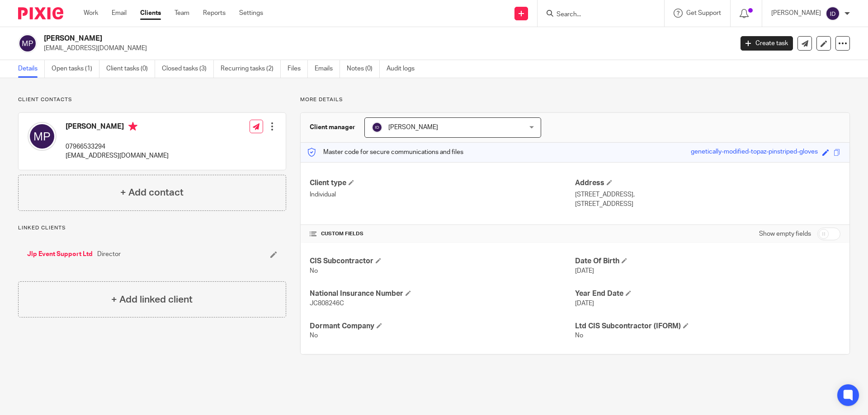 This screenshot has height=415, width=868. Describe the element at coordinates (385, 152) in the screenshot. I see `p: Master code for secure communications and files` at that location.